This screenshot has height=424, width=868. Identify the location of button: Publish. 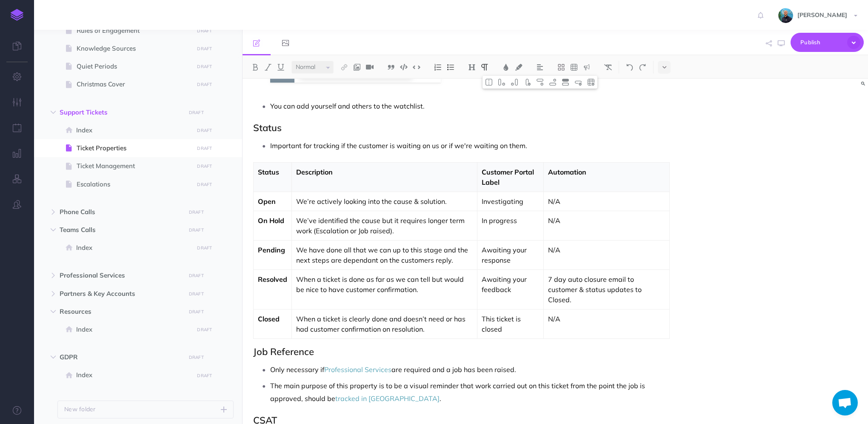
(827, 42).